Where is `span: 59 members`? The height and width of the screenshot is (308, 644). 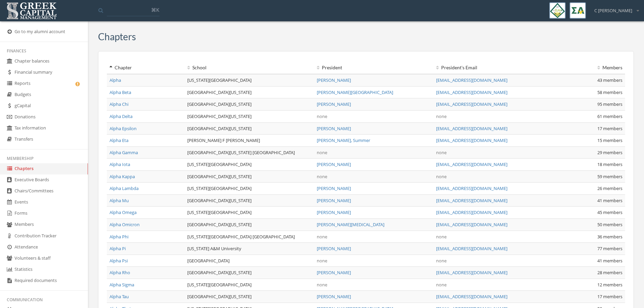 span: 59 members is located at coordinates (610, 176).